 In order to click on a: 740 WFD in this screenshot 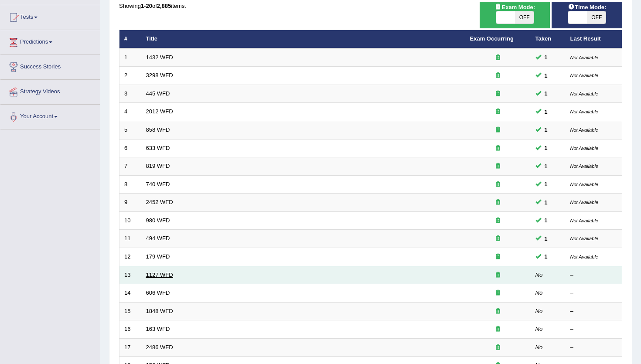, I will do `click(158, 184)`.